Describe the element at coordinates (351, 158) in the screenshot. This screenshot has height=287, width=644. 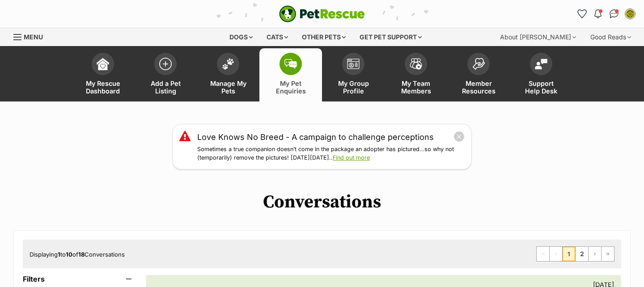
I see `a: Find out more` at that location.